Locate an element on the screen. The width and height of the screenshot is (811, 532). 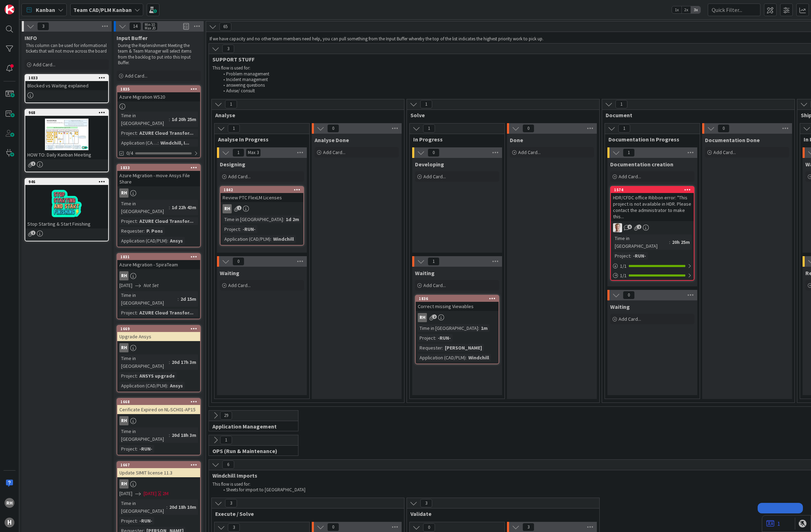
span: Developing is located at coordinates (429, 164).